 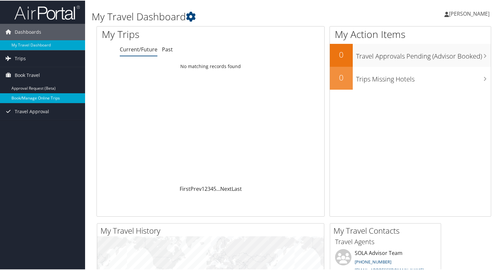 What do you see at coordinates (196, 188) in the screenshot?
I see `a: Prev` at bounding box center [196, 188].